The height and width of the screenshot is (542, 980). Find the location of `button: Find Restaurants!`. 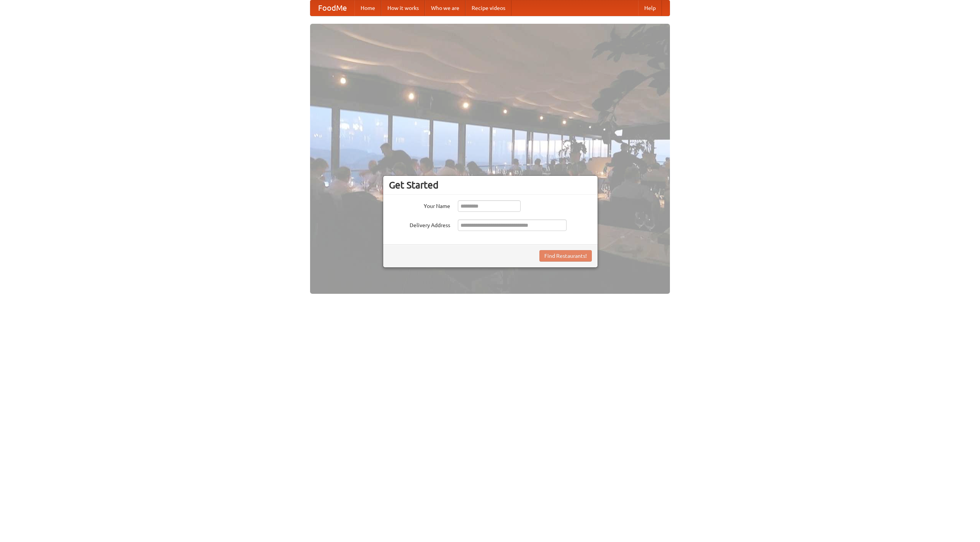

button: Find Restaurants! is located at coordinates (565, 256).